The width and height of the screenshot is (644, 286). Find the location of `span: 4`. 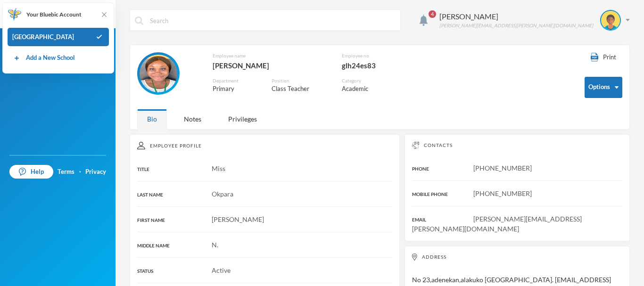

span: 4 is located at coordinates (433, 14).